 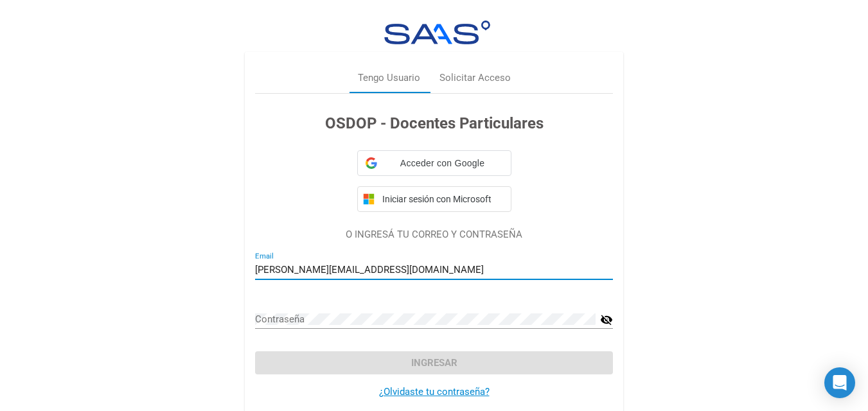 I want to click on span: Ingresar, so click(x=434, y=363).